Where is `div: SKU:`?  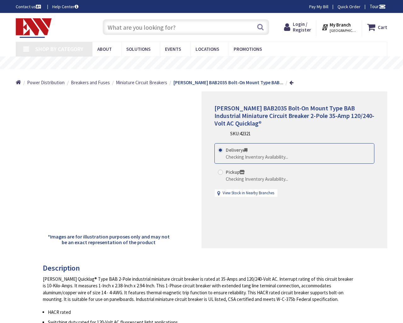 div: SKU: is located at coordinates (240, 133).